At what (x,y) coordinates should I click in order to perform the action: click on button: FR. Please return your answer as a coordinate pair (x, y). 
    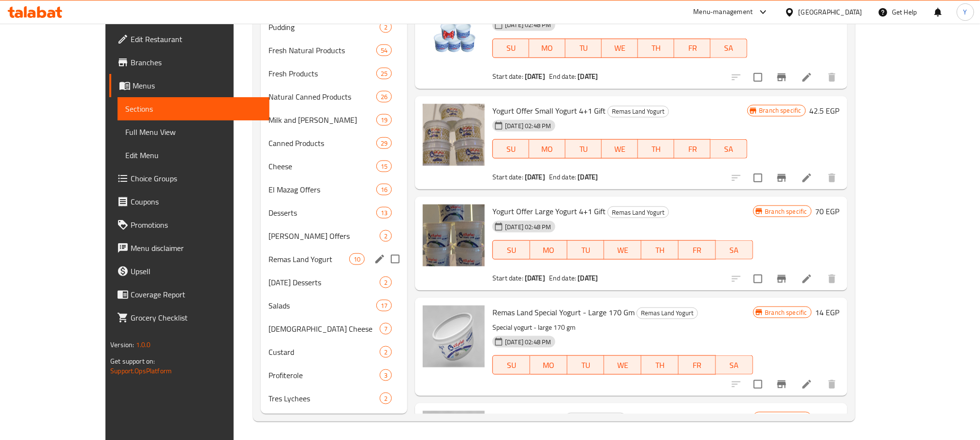
    Looking at the image, I should click on (693, 48).